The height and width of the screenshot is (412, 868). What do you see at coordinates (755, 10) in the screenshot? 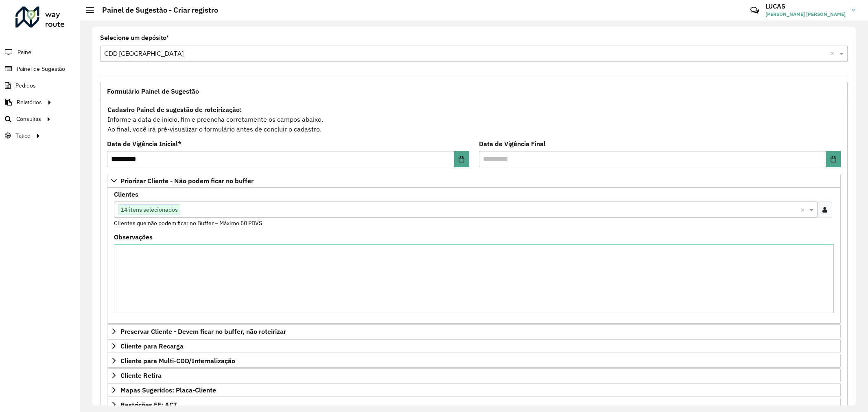
I see `a: Contato Rápido` at bounding box center [755, 10].